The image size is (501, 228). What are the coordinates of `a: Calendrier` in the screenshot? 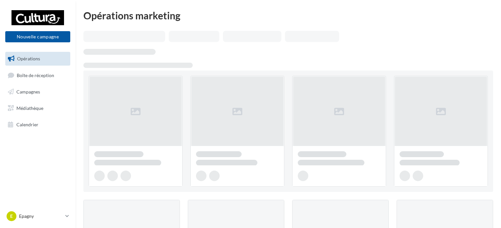 It's located at (38, 125).